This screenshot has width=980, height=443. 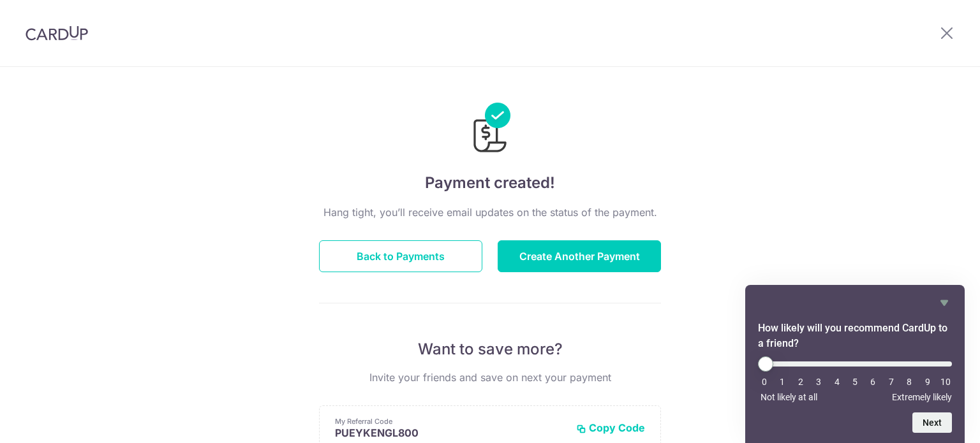 I want to click on li: 7, so click(x=891, y=382).